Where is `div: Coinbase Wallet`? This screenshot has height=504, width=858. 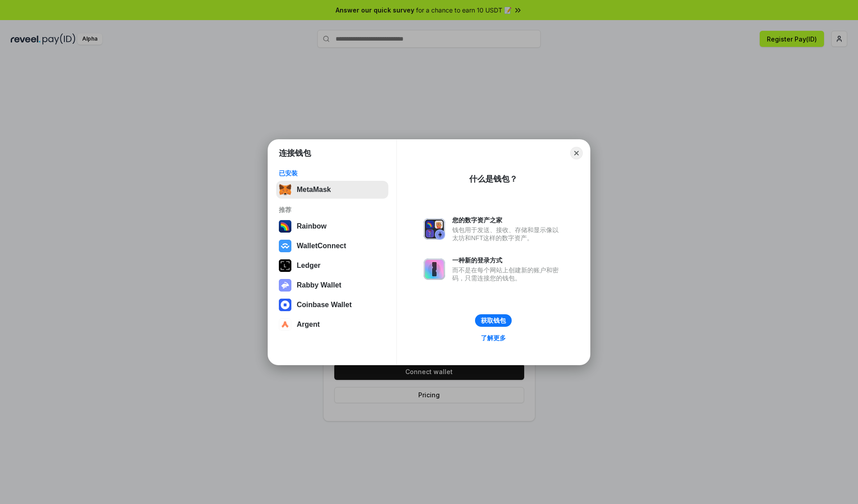 div: Coinbase Wallet is located at coordinates (324, 305).